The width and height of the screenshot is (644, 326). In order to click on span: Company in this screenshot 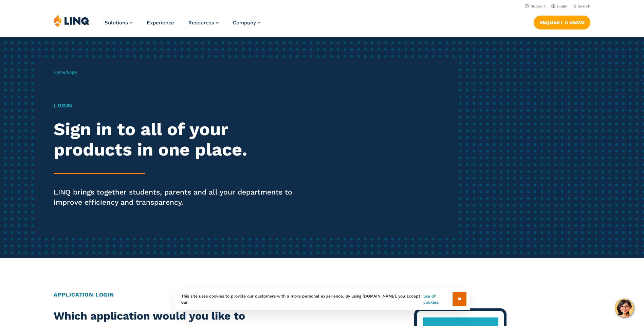, I will do `click(245, 23)`.